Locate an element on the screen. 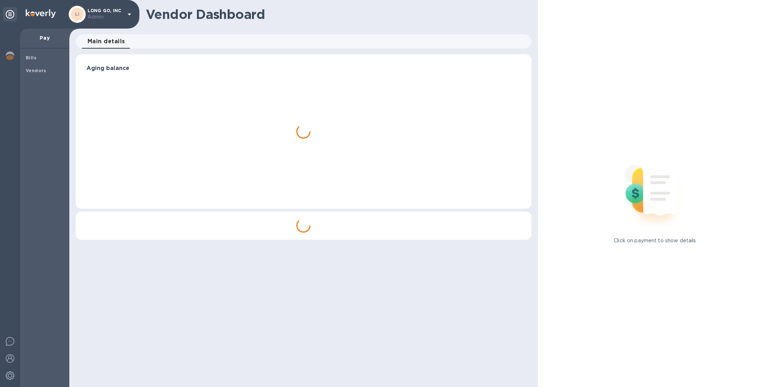  span: Main details is located at coordinates (106, 41).